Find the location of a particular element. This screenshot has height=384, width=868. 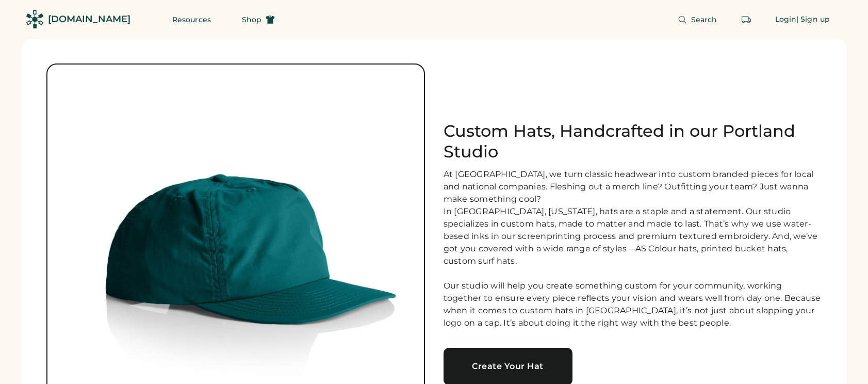

div: Login is located at coordinates (786, 19).